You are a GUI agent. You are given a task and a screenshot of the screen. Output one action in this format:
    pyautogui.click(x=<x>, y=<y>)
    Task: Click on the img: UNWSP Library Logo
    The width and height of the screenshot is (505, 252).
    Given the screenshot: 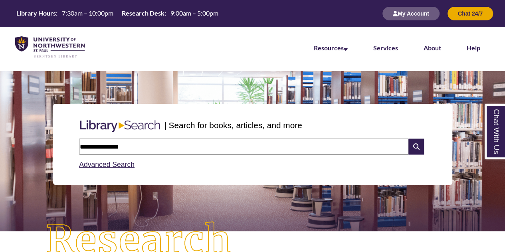 What is the action you would take?
    pyautogui.click(x=50, y=47)
    